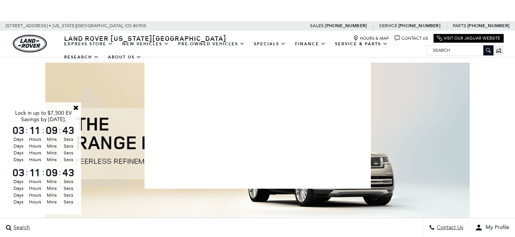 The height and width of the screenshot is (237, 515). What do you see at coordinates (411, 38) in the screenshot?
I see `a: Contact Us` at bounding box center [411, 38].